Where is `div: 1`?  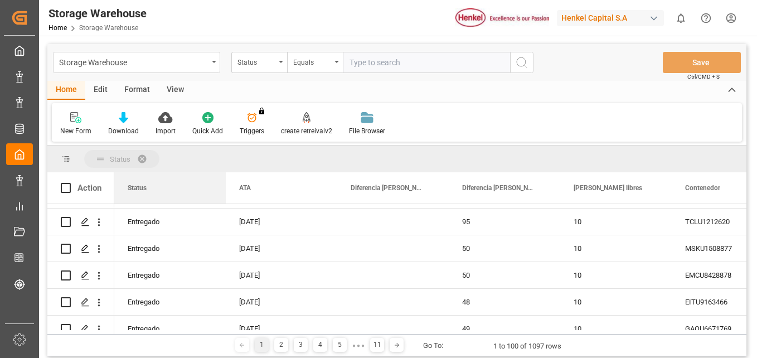
div: 1 is located at coordinates (262, 345).